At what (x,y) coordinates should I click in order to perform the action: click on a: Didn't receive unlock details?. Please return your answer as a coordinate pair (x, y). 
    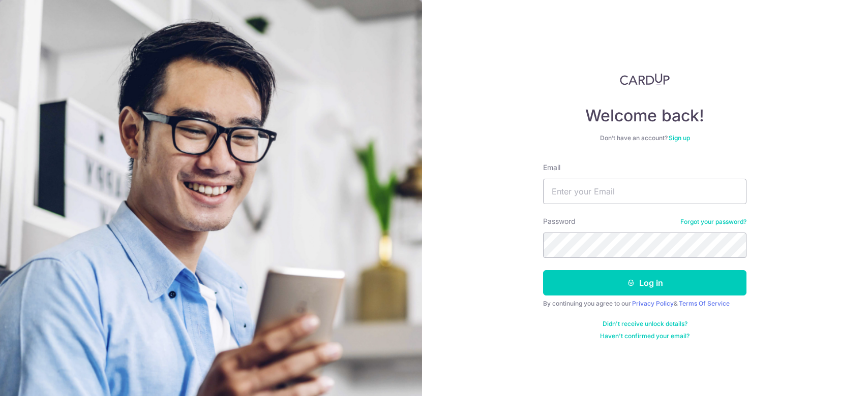
    Looking at the image, I should click on (645, 324).